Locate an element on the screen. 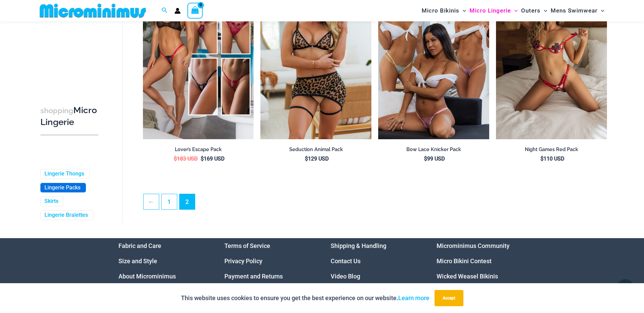 The width and height of the screenshot is (644, 313). a: Payment and Returns is located at coordinates (254, 276).